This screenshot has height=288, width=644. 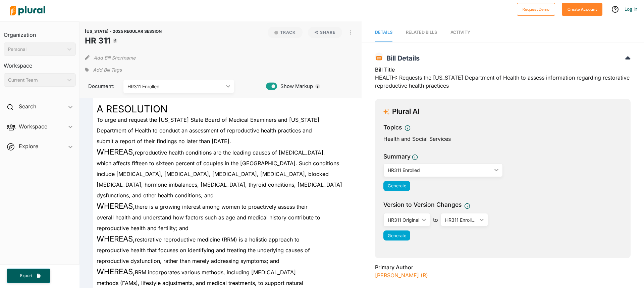 I want to click on span: Bill Details, so click(x=401, y=58).